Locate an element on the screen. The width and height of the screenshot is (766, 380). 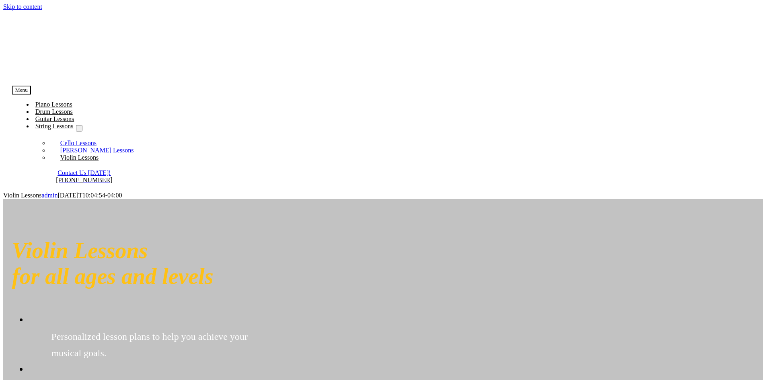
a: Drum Lessons is located at coordinates (54, 112).